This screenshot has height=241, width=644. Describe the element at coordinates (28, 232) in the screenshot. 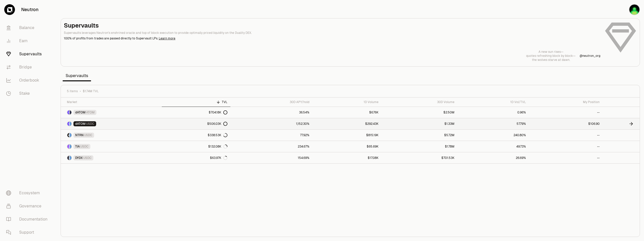

I see `a: Support` at that location.